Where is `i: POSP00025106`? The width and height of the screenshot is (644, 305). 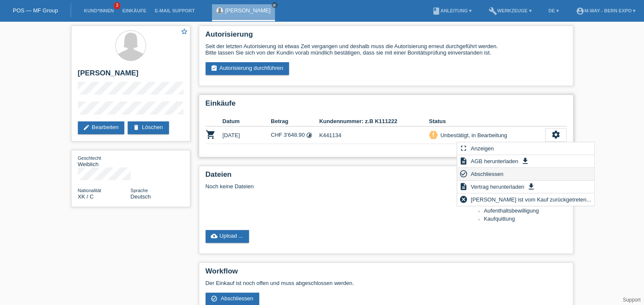 i: POSP00025106 is located at coordinates (211, 135).